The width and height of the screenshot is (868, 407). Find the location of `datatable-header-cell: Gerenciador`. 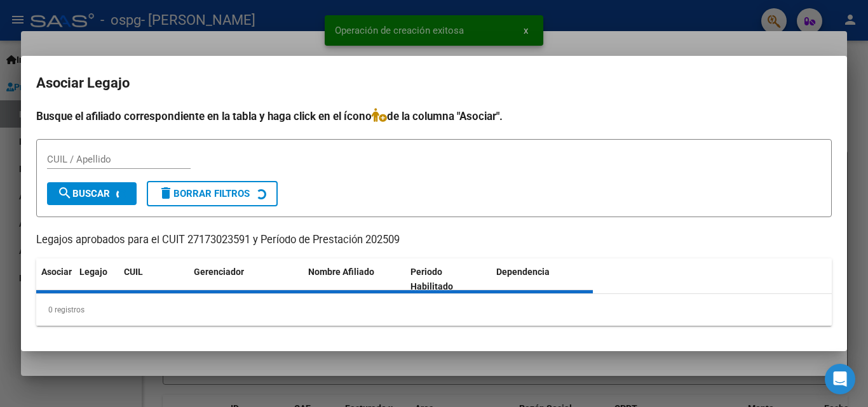

datatable-header-cell: Gerenciador is located at coordinates (246, 280).